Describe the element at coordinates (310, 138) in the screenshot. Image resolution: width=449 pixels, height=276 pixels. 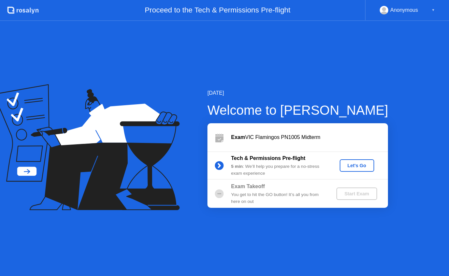
I see `div: VIC Flamingos PN1005 Midterm` at that location.